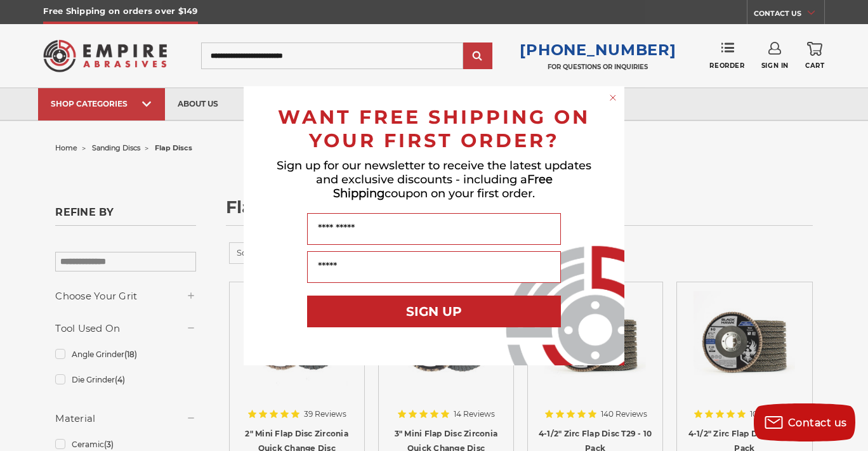 The image size is (868, 451). Describe the element at coordinates (613, 98) in the screenshot. I see `button: Close dialog` at that location.